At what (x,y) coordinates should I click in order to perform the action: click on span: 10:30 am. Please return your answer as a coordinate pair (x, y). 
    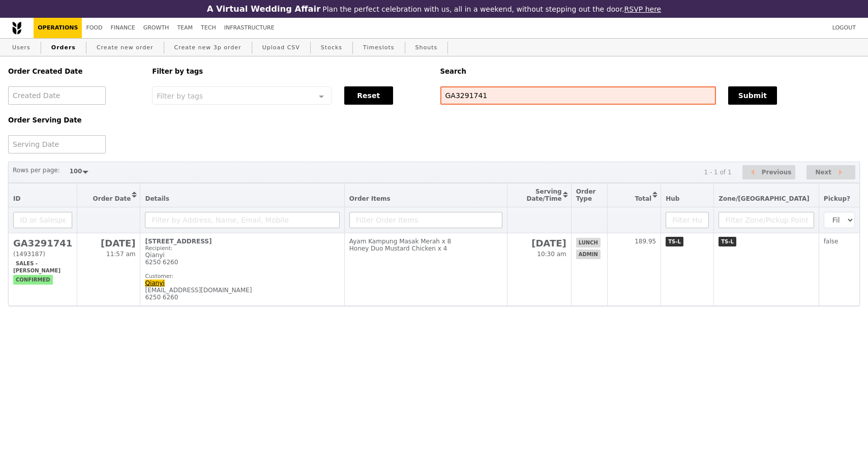
    Looking at the image, I should click on (551, 254).